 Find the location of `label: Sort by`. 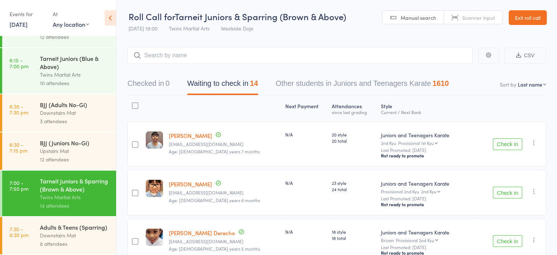

label: Sort by is located at coordinates (508, 84).